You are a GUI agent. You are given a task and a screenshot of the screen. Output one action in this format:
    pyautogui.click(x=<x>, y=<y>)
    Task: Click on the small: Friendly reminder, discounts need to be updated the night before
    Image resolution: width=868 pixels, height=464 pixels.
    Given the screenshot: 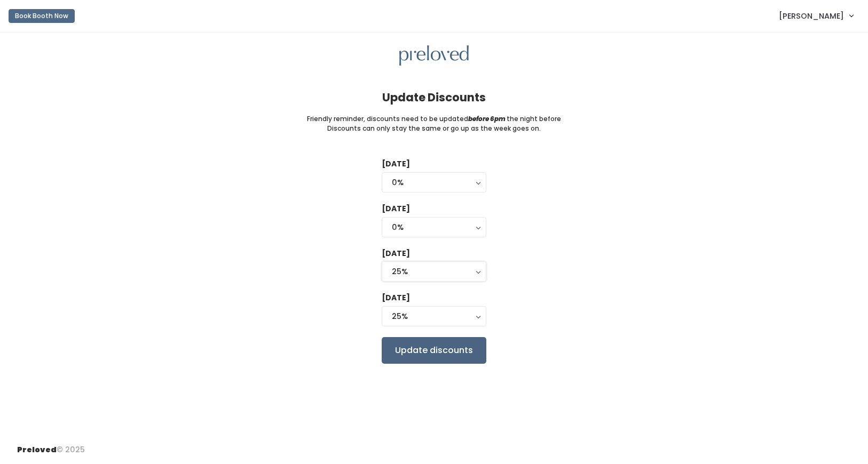 What is the action you would take?
    pyautogui.click(x=434, y=119)
    